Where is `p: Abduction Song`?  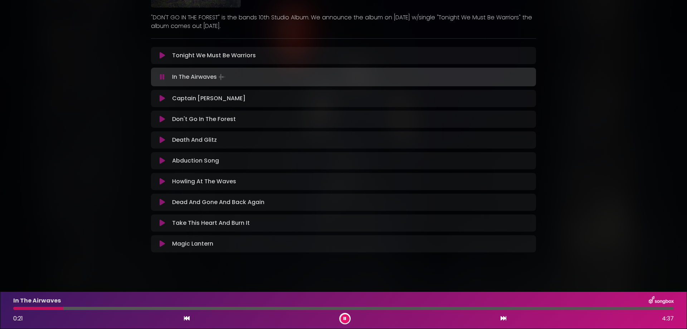 p: Abduction Song is located at coordinates (195, 161).